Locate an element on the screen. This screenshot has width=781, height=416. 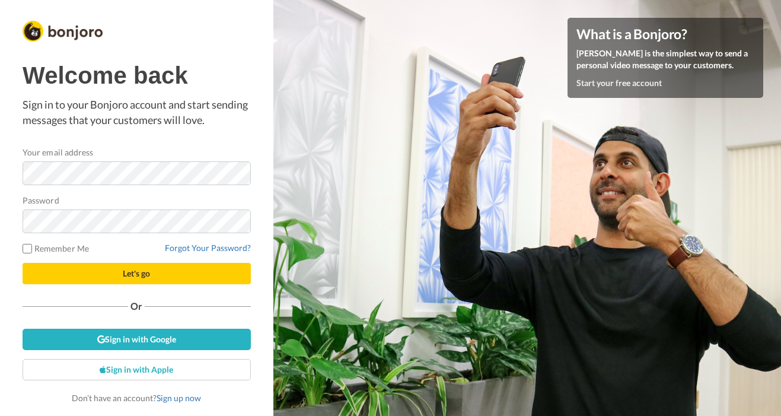
p: Sign in to your Bonjoro account and start sending messages that your customers will love. is located at coordinates (136, 112).